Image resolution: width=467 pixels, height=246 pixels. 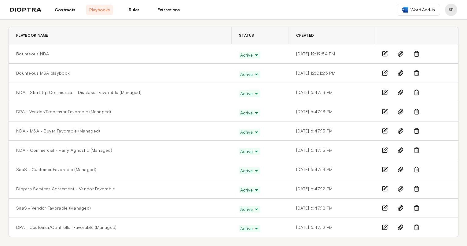 What do you see at coordinates (56, 169) in the screenshot?
I see `a: SaaS - Customer Favorable (Managed)` at bounding box center [56, 169].